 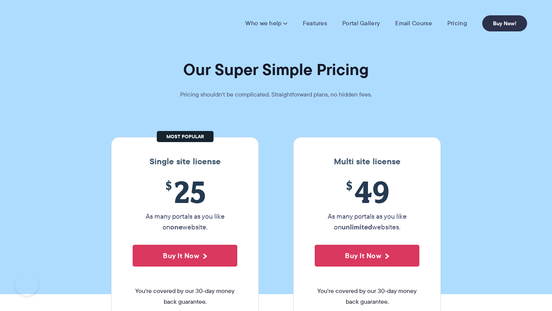 I want to click on strong: one, so click(x=176, y=227).